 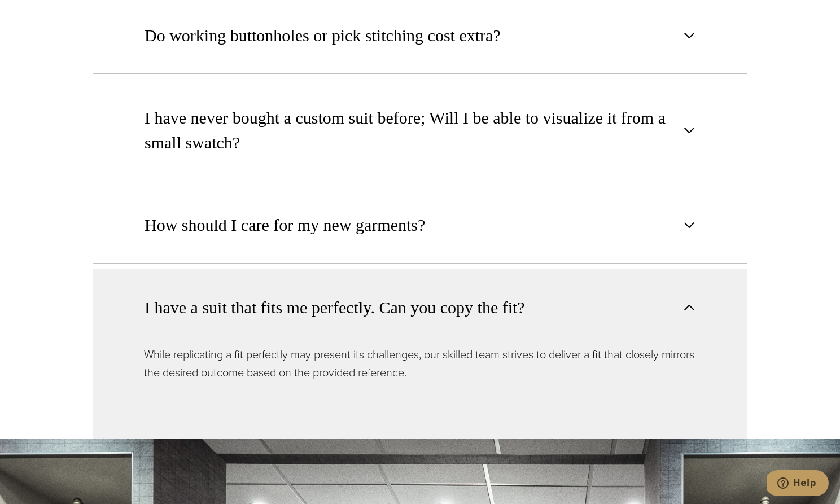 I want to click on span: Do working buttonholes or pick stitching cost extra?, so click(x=322, y=36).